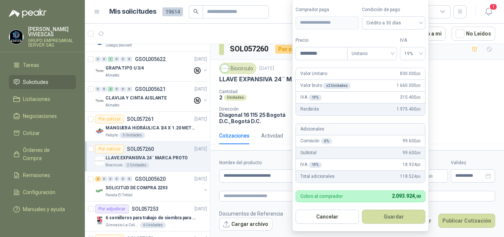 The height and width of the screenshot is (237, 504). I want to click on button: Guardar, so click(394, 216).